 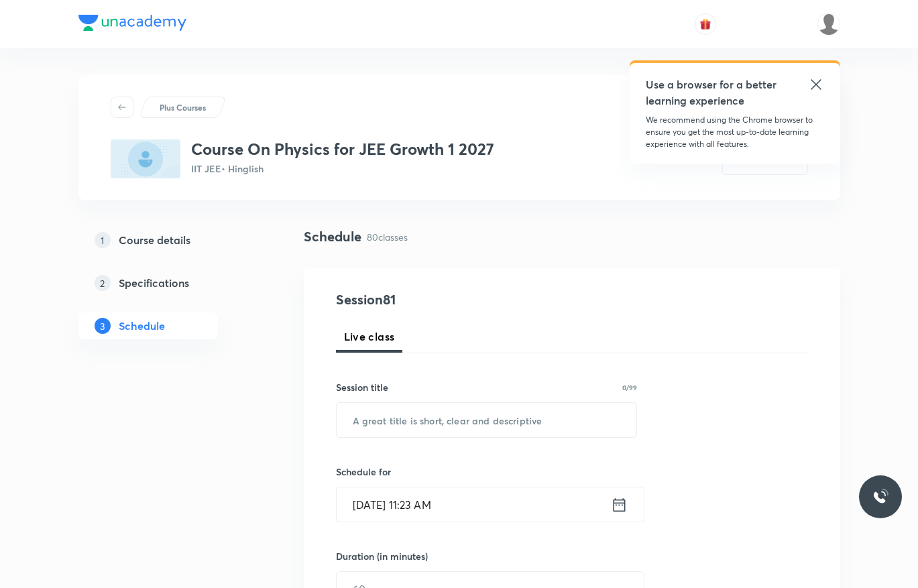 What do you see at coordinates (155, 240) in the screenshot?
I see `h5: Course details` at bounding box center [155, 240].